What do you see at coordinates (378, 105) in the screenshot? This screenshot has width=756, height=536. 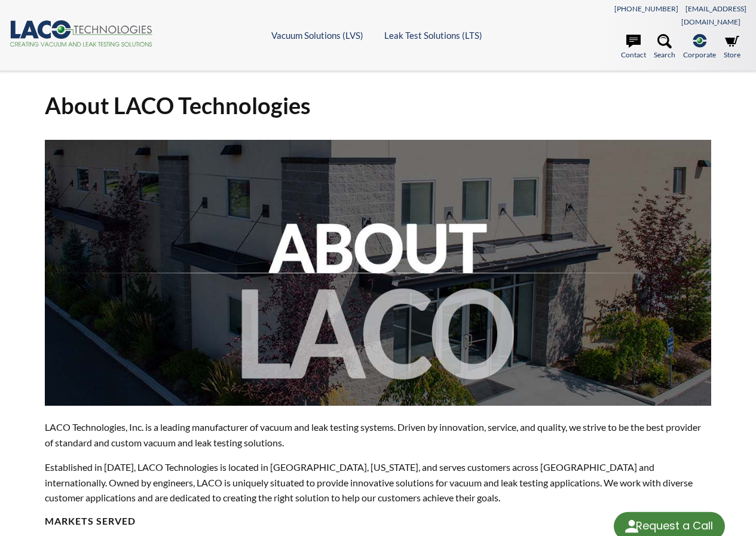 I see `h1: About LACO Technologies` at bounding box center [378, 105].